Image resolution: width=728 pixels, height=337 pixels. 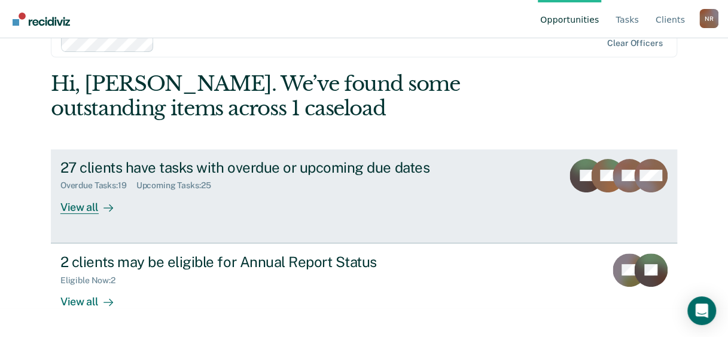 What do you see at coordinates (93, 280) in the screenshot?
I see `div: Eligible Now : 2` at bounding box center [93, 280].